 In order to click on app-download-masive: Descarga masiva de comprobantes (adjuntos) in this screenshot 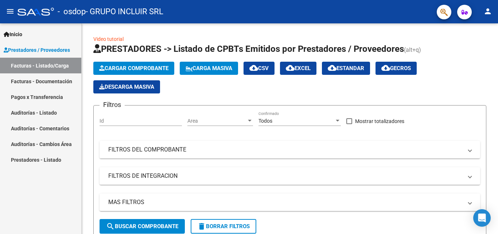, I will do `click(127, 87)`.